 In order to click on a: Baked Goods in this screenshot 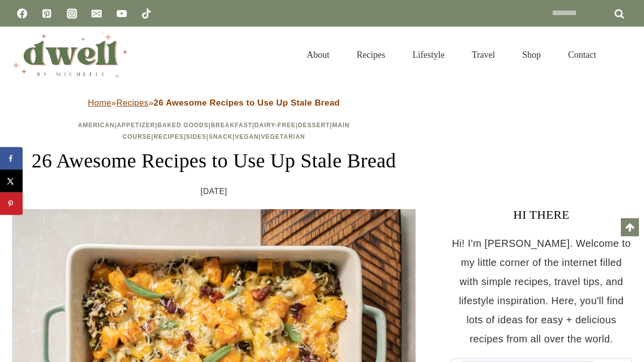, I will do `click(184, 125)`.